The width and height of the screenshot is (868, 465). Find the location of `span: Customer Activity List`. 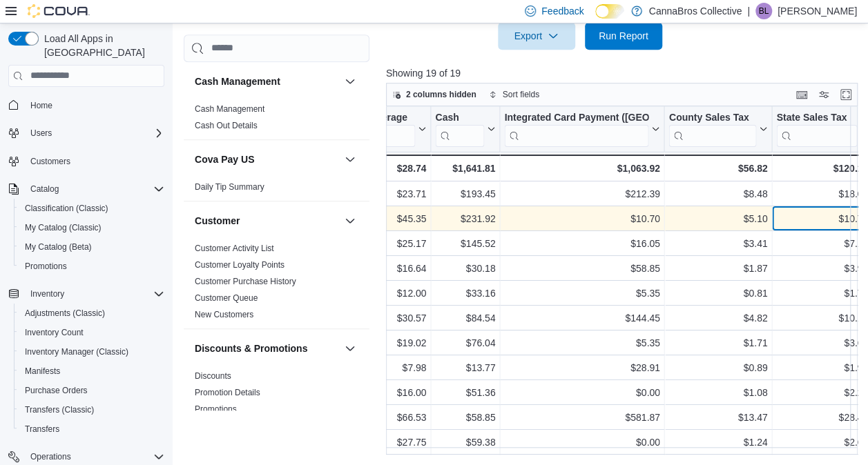

span: Customer Activity List is located at coordinates (234, 248).